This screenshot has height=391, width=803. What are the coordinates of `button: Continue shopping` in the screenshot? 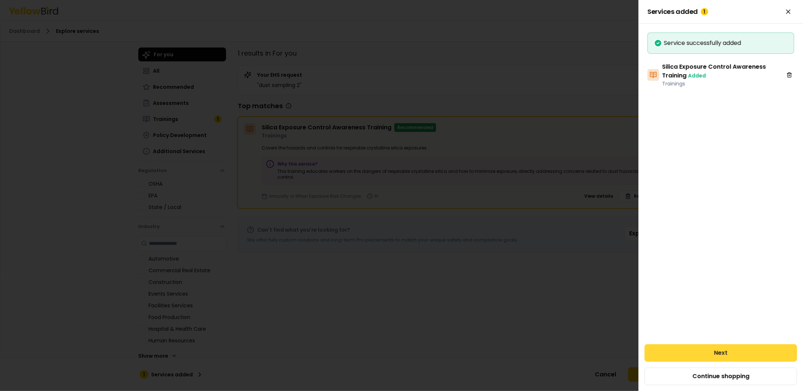 It's located at (720, 377).